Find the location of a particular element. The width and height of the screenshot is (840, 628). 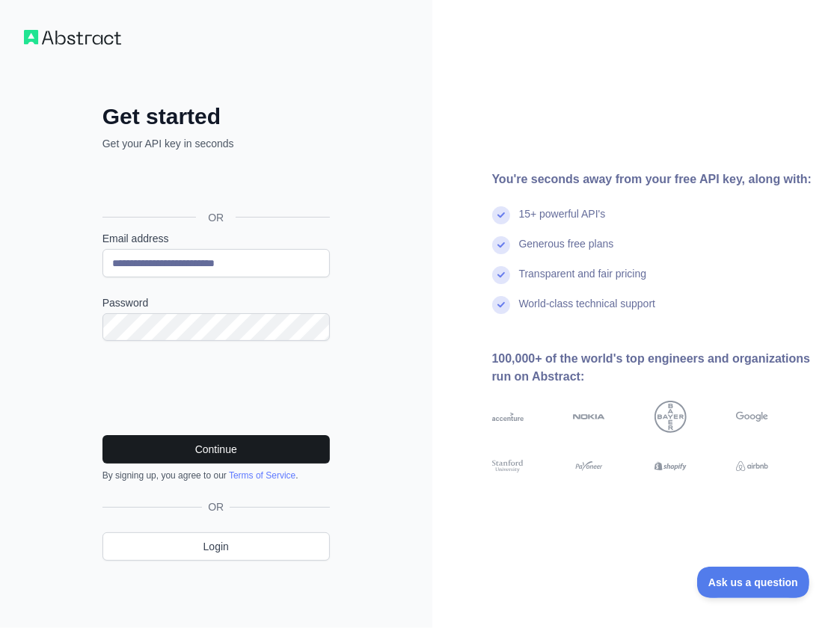

img: nokia is located at coordinates (589, 416).